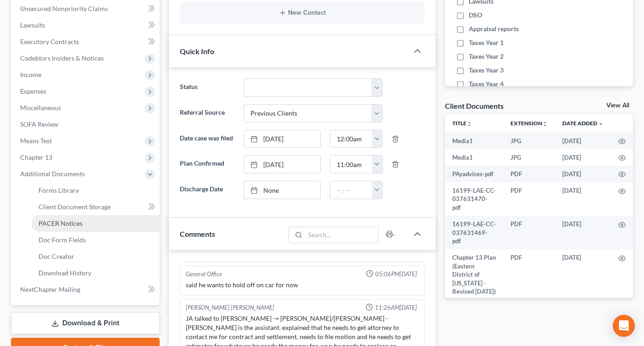 The height and width of the screenshot is (346, 644). What do you see at coordinates (57, 256) in the screenshot?
I see `span: Doc Creator` at bounding box center [57, 256].